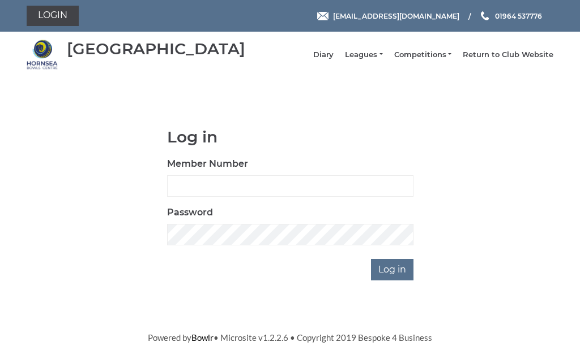 This screenshot has height=355, width=580. Describe the element at coordinates (290, 338) in the screenshot. I see `span: Powered by • Microsite v1.2.2.6 • Copyright 2019 Bespoke 4 Business` at that location.